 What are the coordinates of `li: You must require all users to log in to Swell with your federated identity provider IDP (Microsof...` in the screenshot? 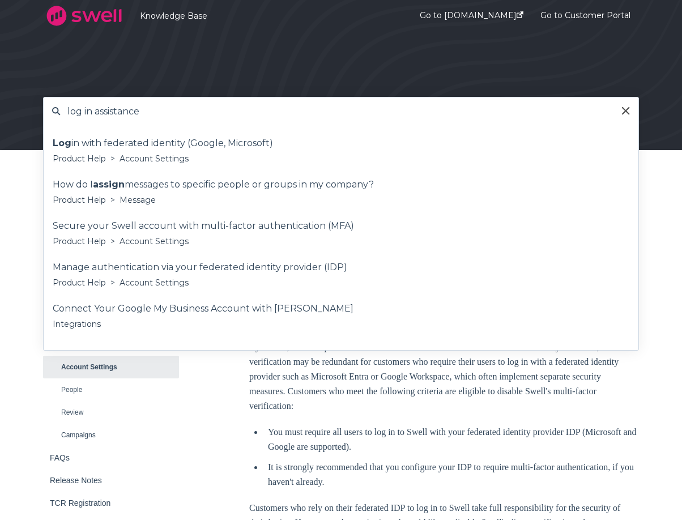 It's located at (451, 440).